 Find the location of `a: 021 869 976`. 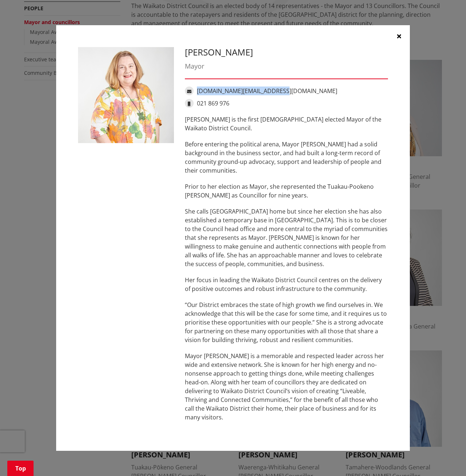

a: 021 869 976 is located at coordinates (213, 103).